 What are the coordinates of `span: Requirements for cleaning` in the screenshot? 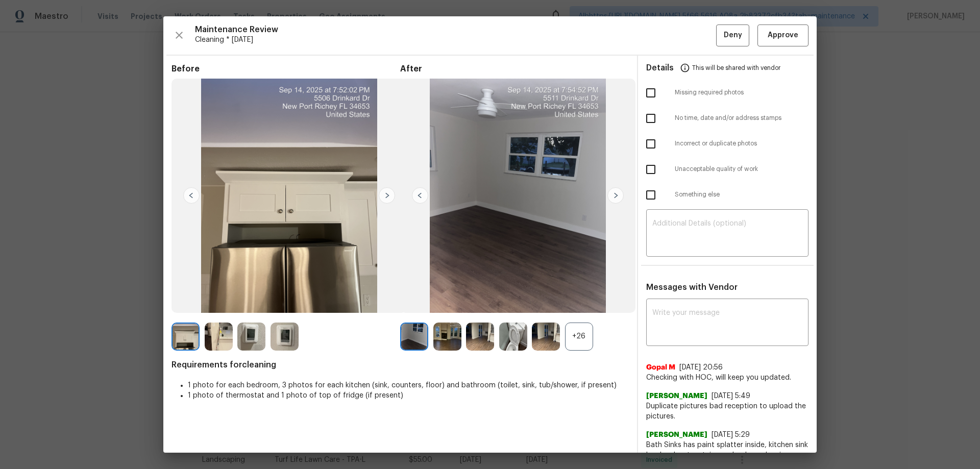 It's located at (400, 365).